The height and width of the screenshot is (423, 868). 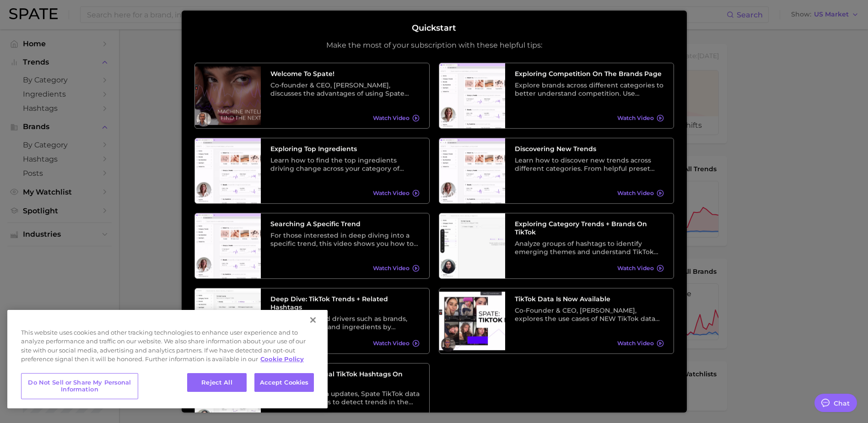 I want to click on a: Exploring Top IngredientsLearn how to find the top ingredients driving change across your categor..., so click(x=312, y=171).